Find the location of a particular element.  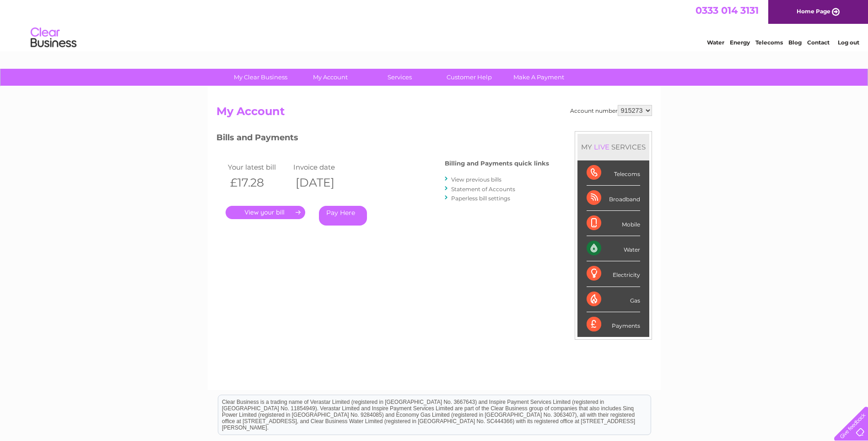

th: £17.28 is located at coordinates (259, 183).